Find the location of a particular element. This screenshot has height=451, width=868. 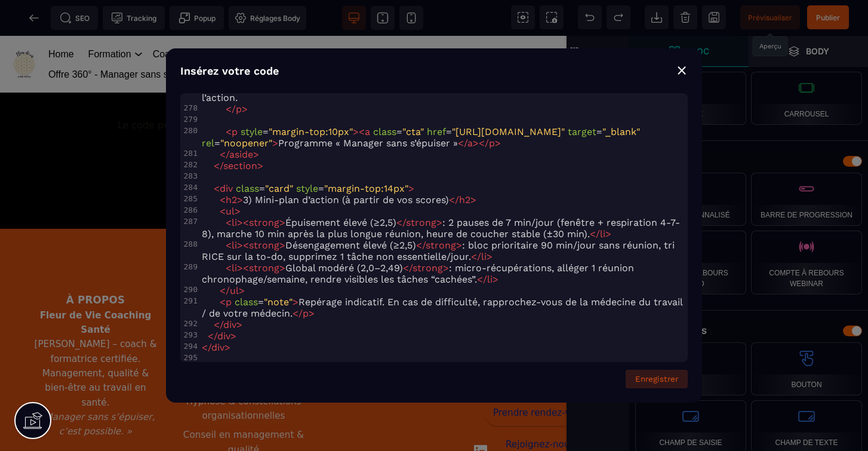

a: Offre 360° - Manager sans s'épuiser is located at coordinates (125, 39).